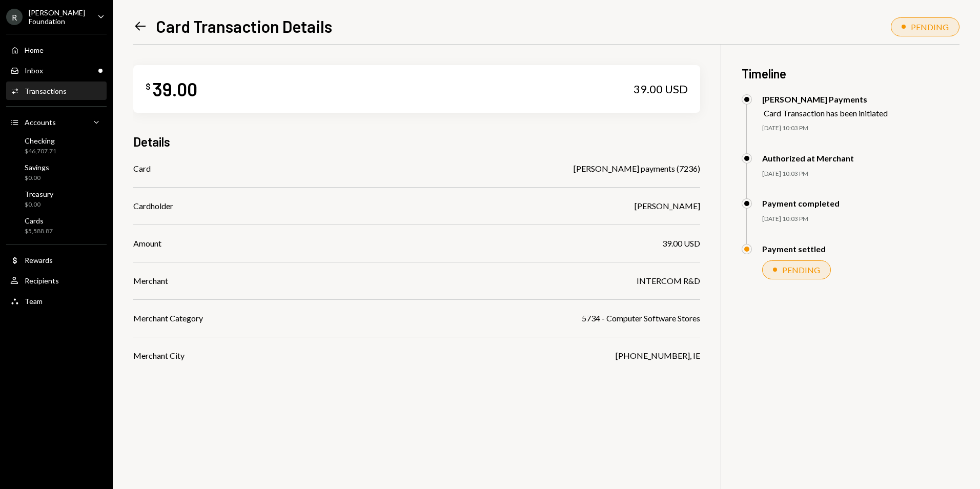 The width and height of the screenshot is (980, 489). Describe the element at coordinates (37, 168) in the screenshot. I see `div: Savings` at that location.